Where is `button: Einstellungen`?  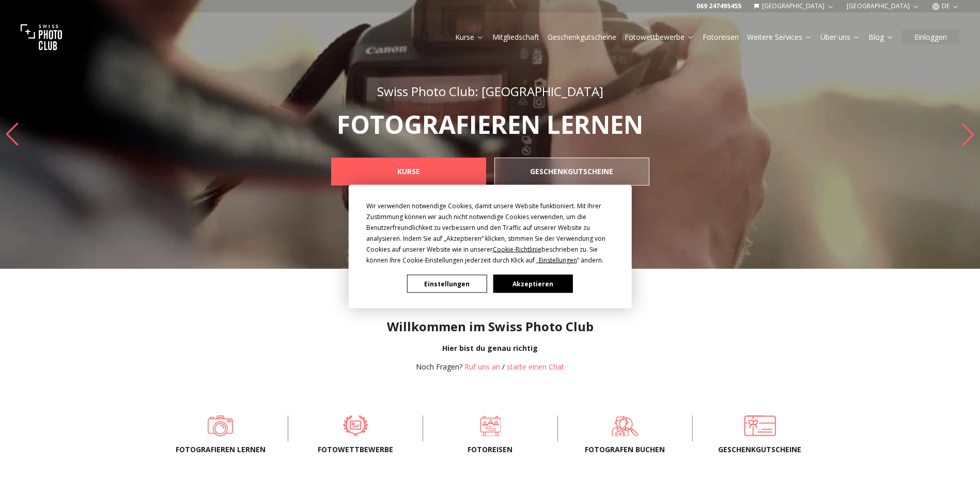
button: Einstellungen is located at coordinates (447, 284).